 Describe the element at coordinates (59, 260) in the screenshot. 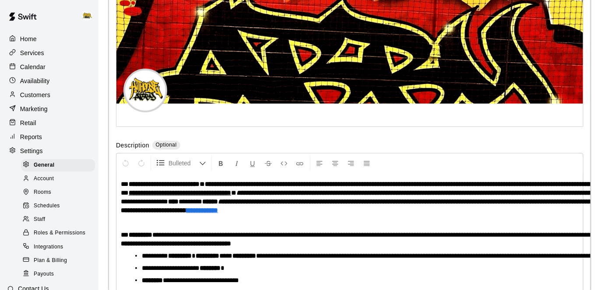

I see `a: Plan & Billing` at that location.